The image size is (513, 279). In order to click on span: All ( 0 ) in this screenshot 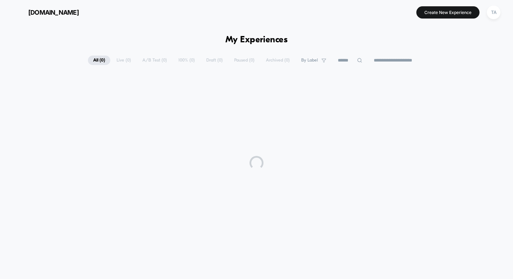, I will do `click(99, 60)`.